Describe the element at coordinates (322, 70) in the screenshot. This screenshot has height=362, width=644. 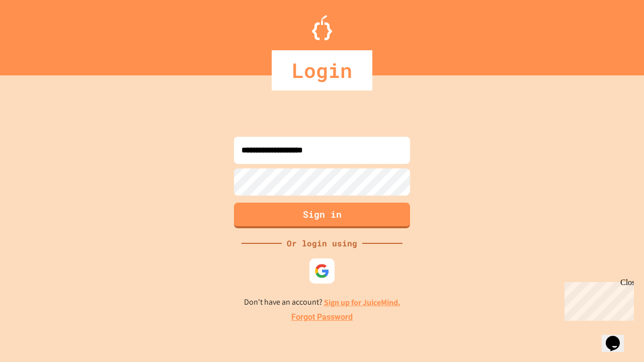
I see `div: Login` at that location.